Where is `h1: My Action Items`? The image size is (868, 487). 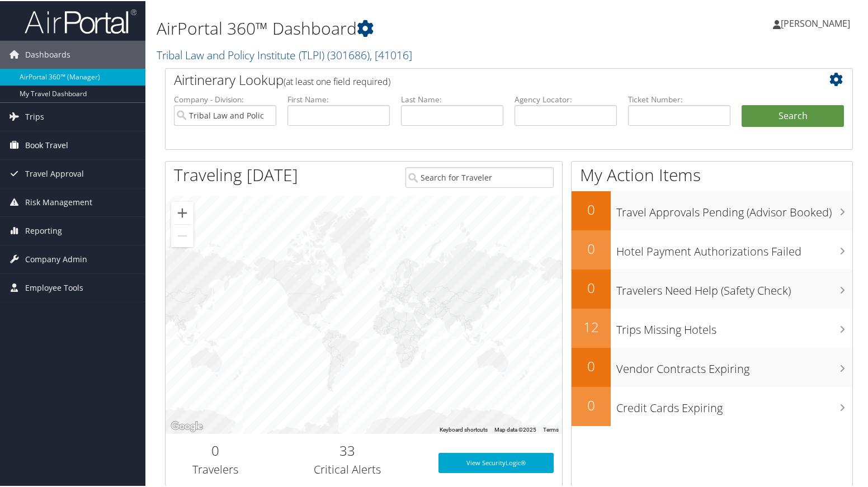
h1: My Action Items is located at coordinates (712, 174).